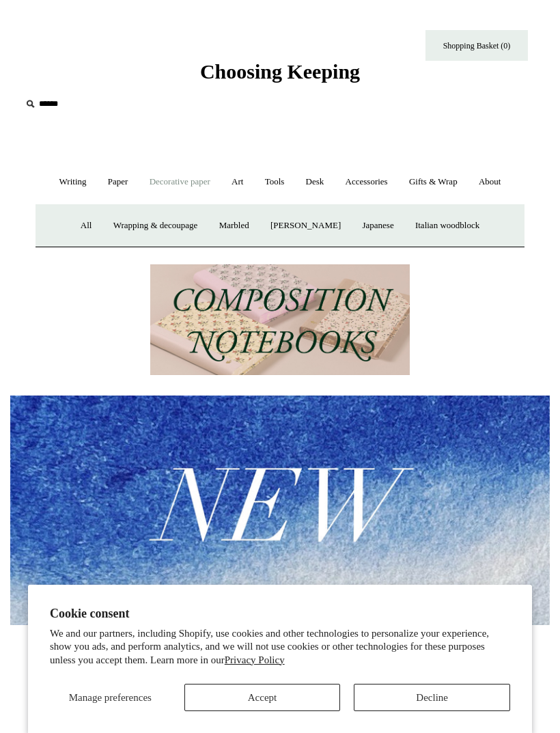  I want to click on img: 202302 Composition ledgers.jpg__PID:69722ee6-fa44-49dd-a067-31375e5d54ec, so click(280, 319).